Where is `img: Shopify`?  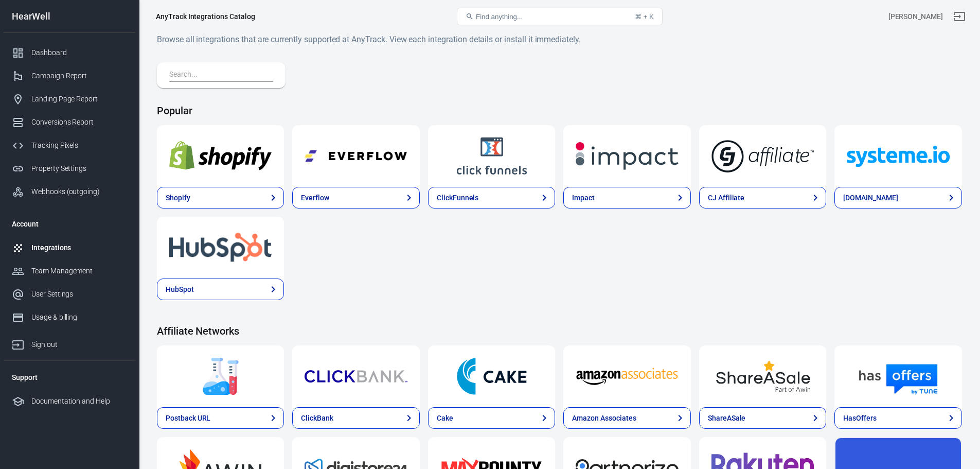
img: Shopify is located at coordinates (220, 156).